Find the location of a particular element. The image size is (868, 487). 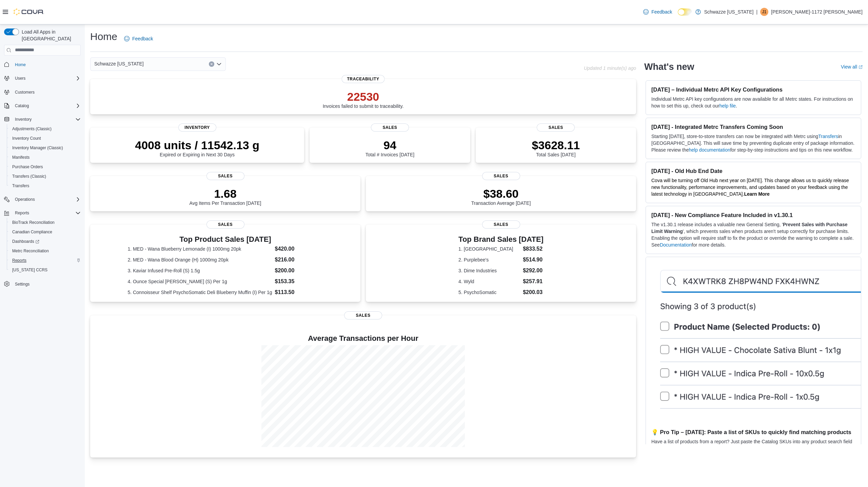

p: 22530 is located at coordinates (363, 97).